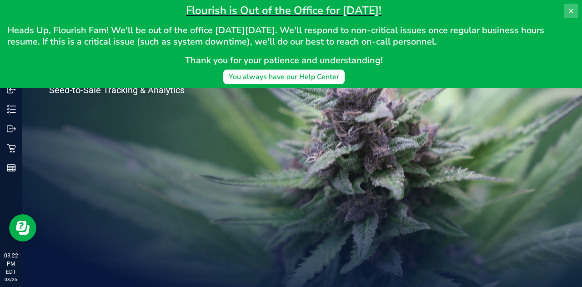  What do you see at coordinates (11, 279) in the screenshot?
I see `p: 08/26` at bounding box center [11, 279].